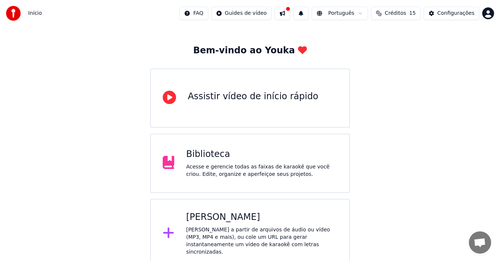 Image resolution: width=500 pixels, height=261 pixels. What do you see at coordinates (262, 171) in the screenshot?
I see `div: Acesse e gerencie todas as faixas de karaokê que você criou. Edite, organize e aperfeiçoe seus pr...` at bounding box center [262, 171].